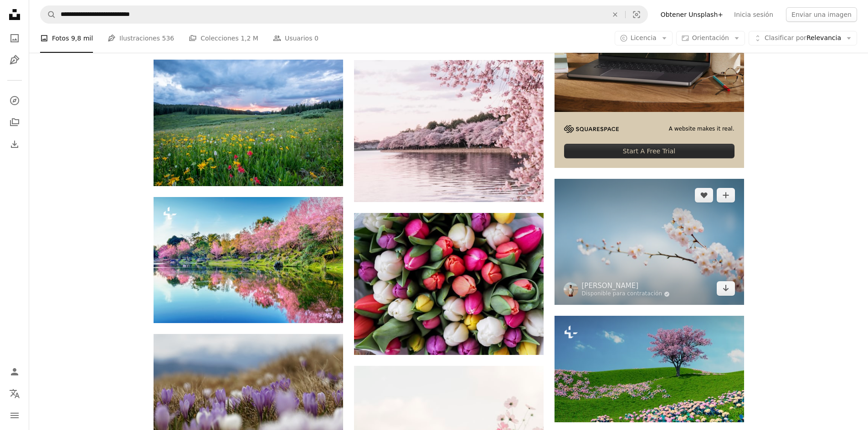 The height and width of the screenshot is (430, 868). I want to click on a: Fotografía de enfoque selectivo de flor púrpura, so click(248, 387).